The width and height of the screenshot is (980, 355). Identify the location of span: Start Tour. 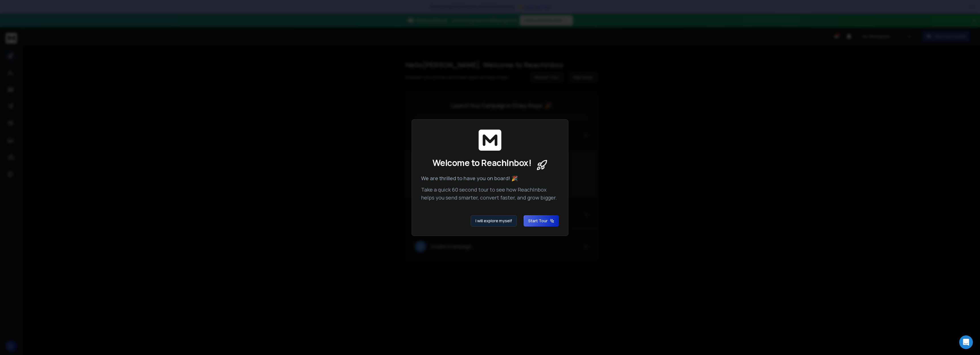
(541, 221).